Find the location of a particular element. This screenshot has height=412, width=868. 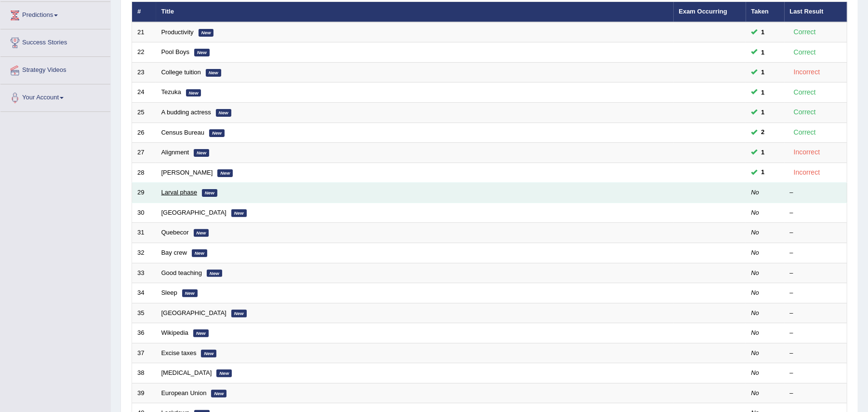

td: 31 is located at coordinates (144, 233).